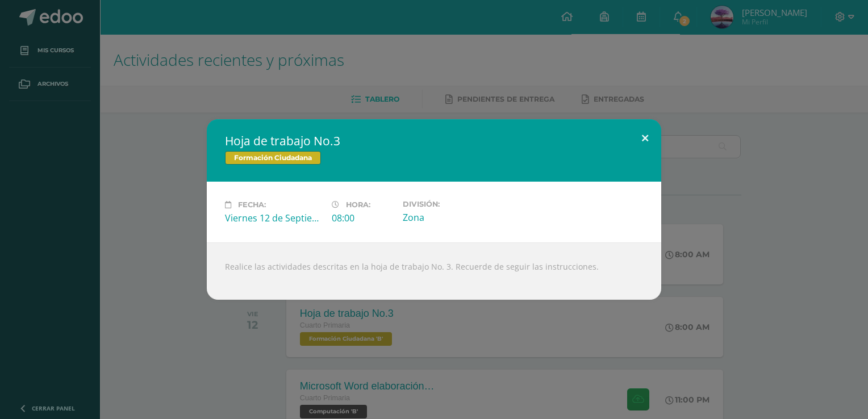 This screenshot has width=868, height=419. Describe the element at coordinates (451, 217) in the screenshot. I see `div: Zona` at that location.